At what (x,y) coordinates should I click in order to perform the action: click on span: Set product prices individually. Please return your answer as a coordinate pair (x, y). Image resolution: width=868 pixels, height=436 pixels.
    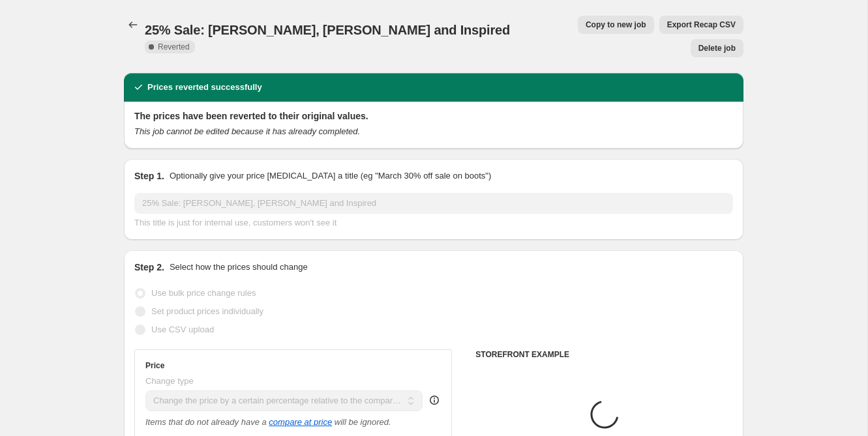
    Looking at the image, I should click on (207, 311).